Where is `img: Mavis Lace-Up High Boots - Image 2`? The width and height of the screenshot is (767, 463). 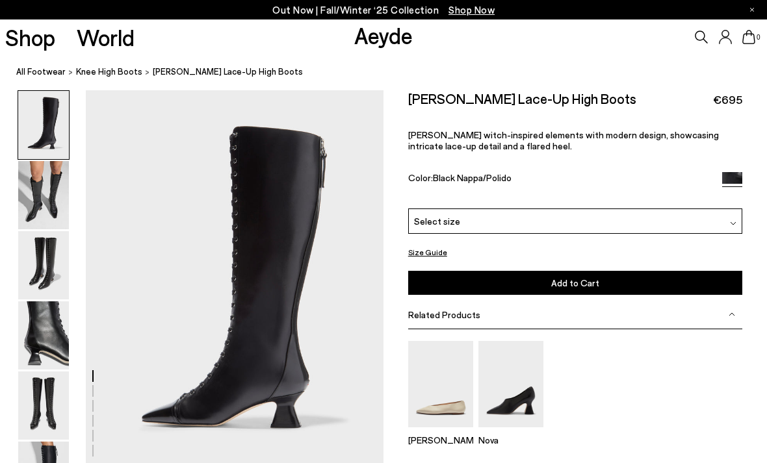 img: Mavis Lace-Up High Boots - Image 2 is located at coordinates (44, 195).